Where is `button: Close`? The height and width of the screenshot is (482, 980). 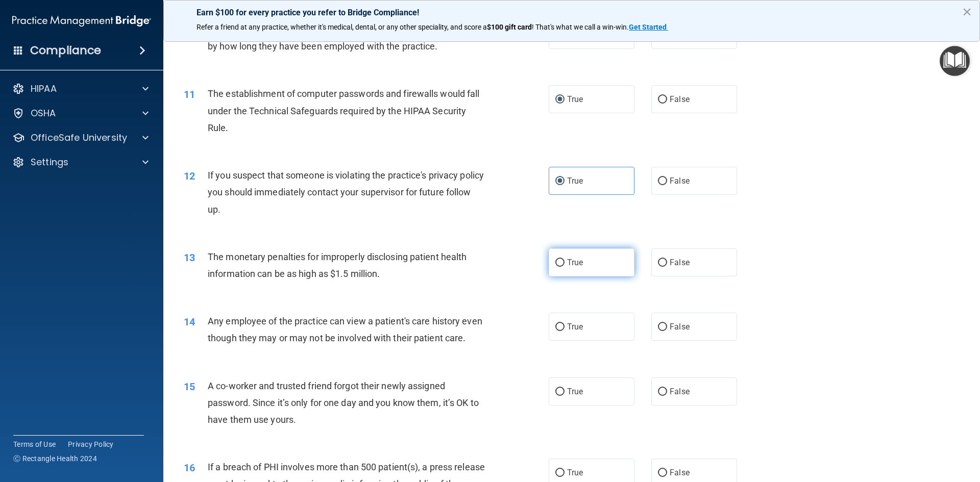 button: Close is located at coordinates (966, 12).